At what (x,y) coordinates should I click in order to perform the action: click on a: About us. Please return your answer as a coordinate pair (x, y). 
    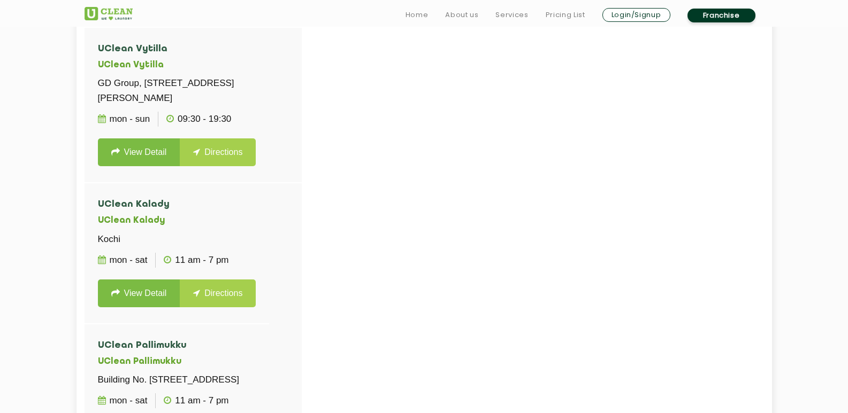
    Looking at the image, I should click on (462, 15).